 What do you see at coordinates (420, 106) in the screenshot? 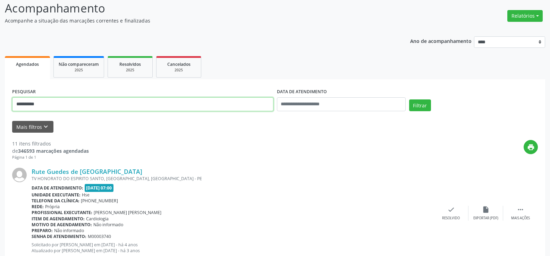
I see `button: Filtrar` at bounding box center [420, 106].